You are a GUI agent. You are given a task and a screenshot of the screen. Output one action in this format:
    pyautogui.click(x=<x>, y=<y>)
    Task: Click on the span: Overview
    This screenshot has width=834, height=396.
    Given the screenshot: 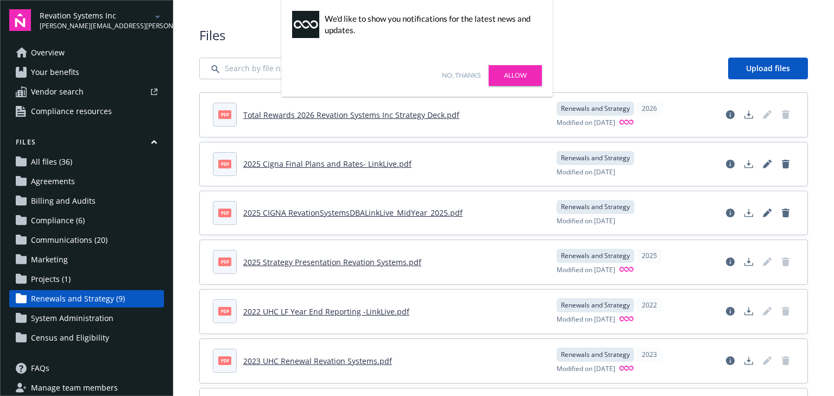 What is the action you would take?
    pyautogui.click(x=48, y=53)
    